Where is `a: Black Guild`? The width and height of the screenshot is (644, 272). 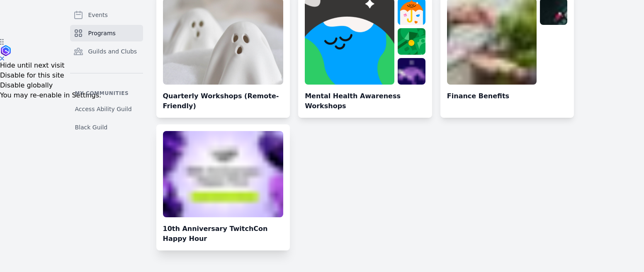 a: Black Guild is located at coordinates (107, 127).